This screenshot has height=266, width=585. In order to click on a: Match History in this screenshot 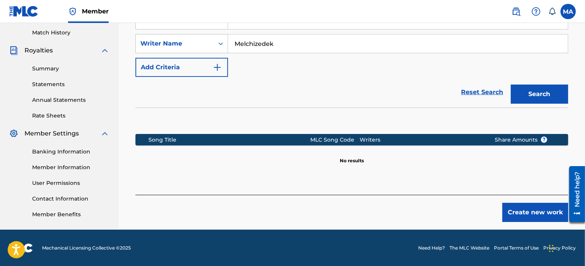, I will do `click(71, 33)`.